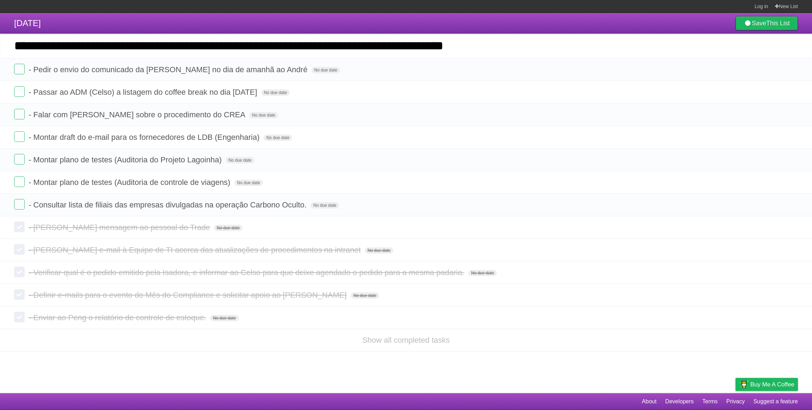 The height and width of the screenshot is (410, 812). Describe the element at coordinates (126, 160) in the screenshot. I see `span: - Montar plano de testes (Auditoria do Projeto Lagoinha)` at that location.